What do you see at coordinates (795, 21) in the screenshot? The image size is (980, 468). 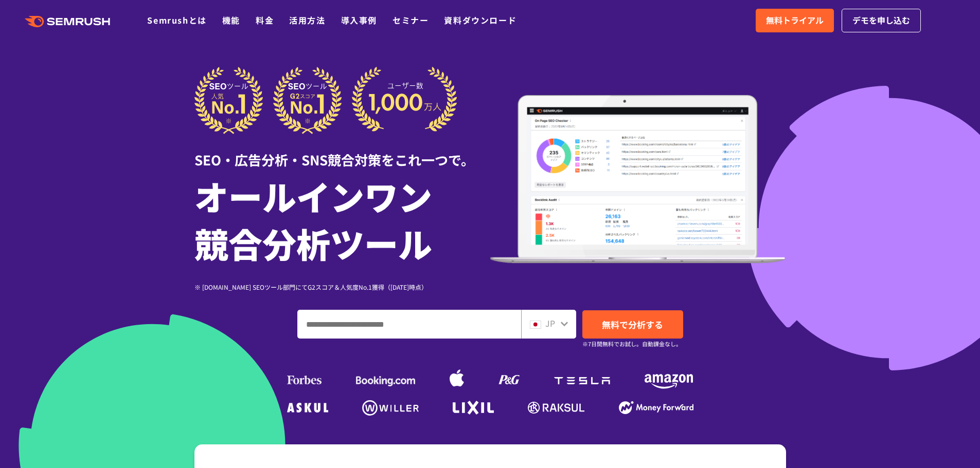 I see `span: 無料トライアル` at bounding box center [795, 21].